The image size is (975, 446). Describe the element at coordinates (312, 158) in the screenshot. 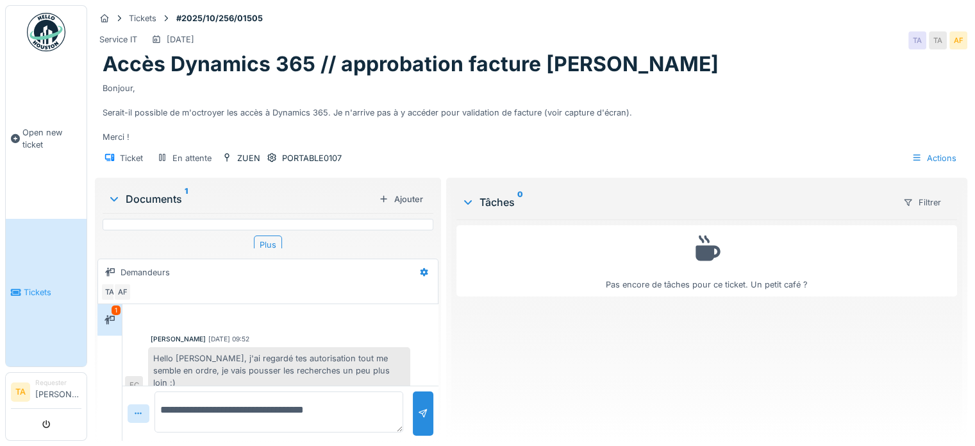

I see `div: PORTABLE0107` at that location.